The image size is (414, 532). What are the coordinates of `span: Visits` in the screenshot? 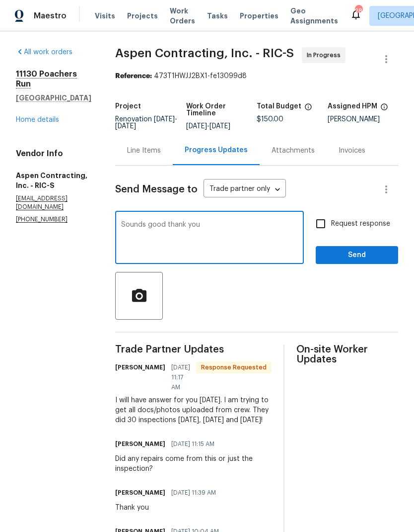 It's located at (105, 16).